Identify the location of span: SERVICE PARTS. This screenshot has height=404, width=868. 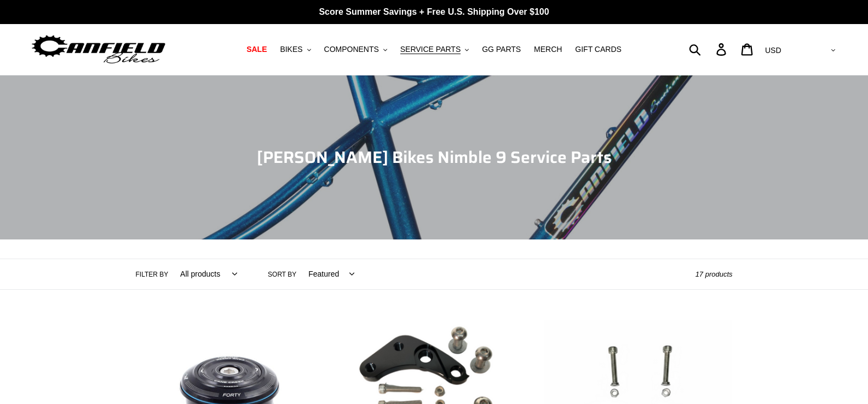
(430, 49).